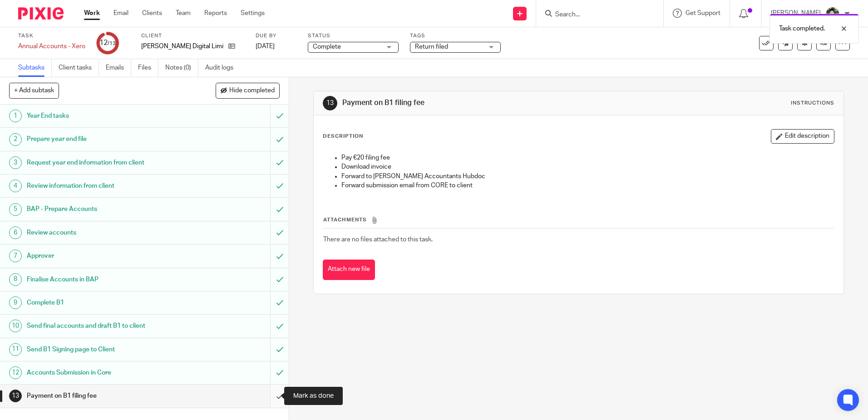  Describe the element at coordinates (105, 303) in the screenshot. I see `h1: Complete B1` at that location.